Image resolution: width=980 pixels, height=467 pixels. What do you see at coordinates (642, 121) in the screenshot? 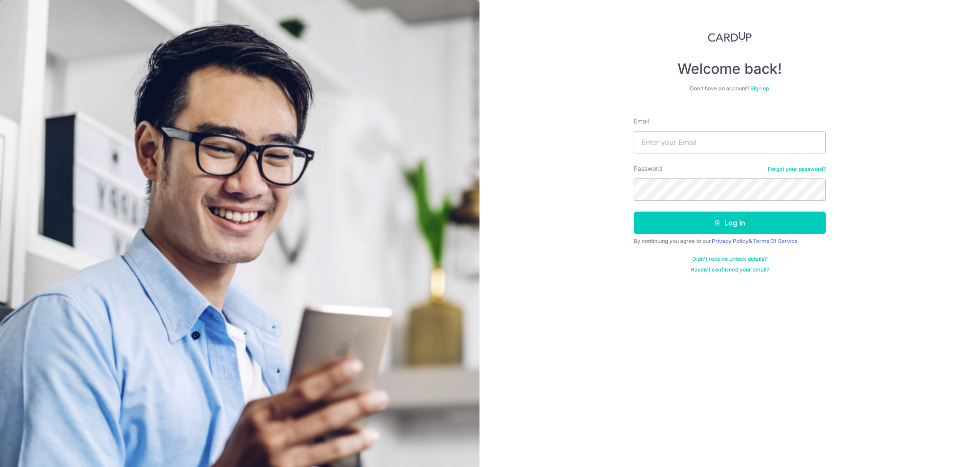
I see `label: Email` at bounding box center [642, 121].